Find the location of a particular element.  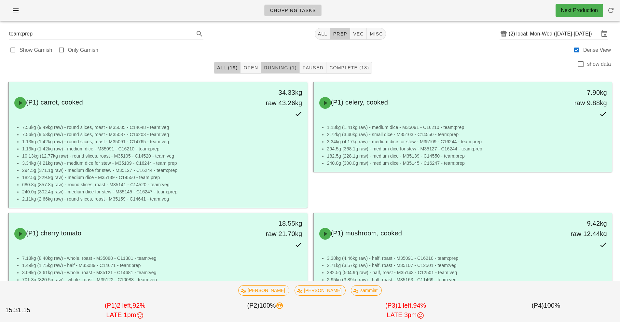

label: Only Garnish is located at coordinates (83, 50).